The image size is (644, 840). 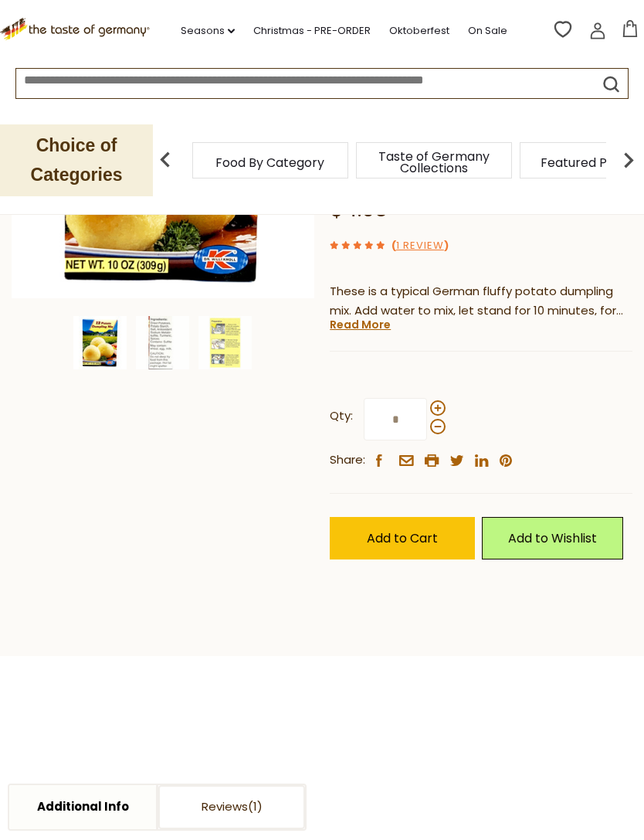 What do you see at coordinates (481, 301) in the screenshot?
I see `p: These is a typical German fluffy potato dumpling mix. Add water to mix, let stand for 10 minutes,...` at bounding box center [481, 301].